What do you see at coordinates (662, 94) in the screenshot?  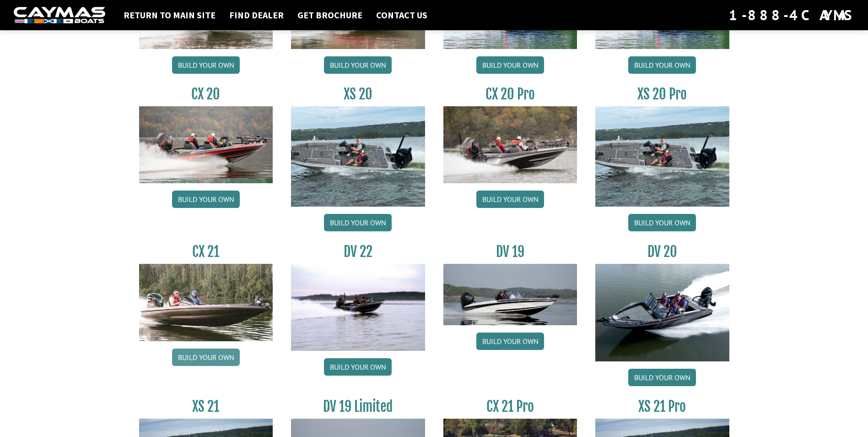 I see `h3: XS 20 Pro` at bounding box center [662, 94].